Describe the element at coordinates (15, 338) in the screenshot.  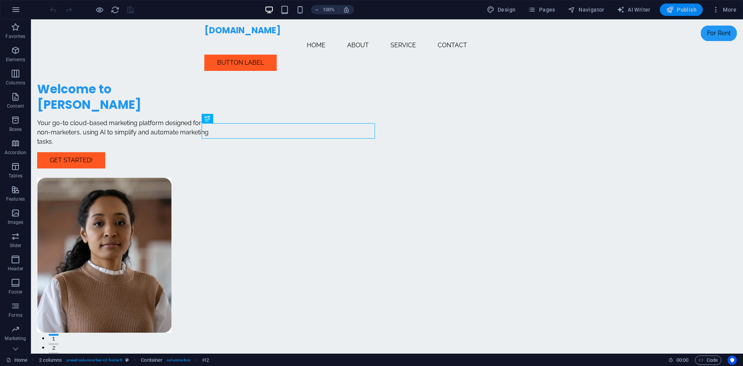
I see `p: Marketing` at that location.